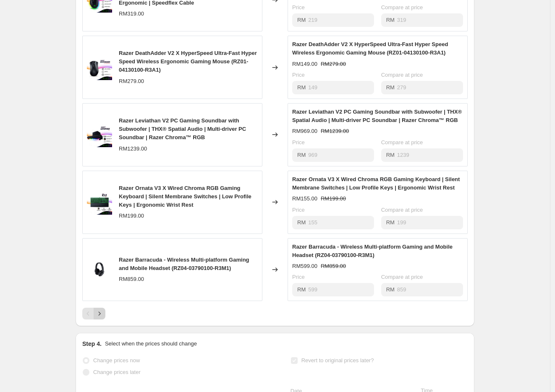 The image size is (555, 392). Describe the element at coordinates (132, 14) in the screenshot. I see `span: RM319.00` at that location.